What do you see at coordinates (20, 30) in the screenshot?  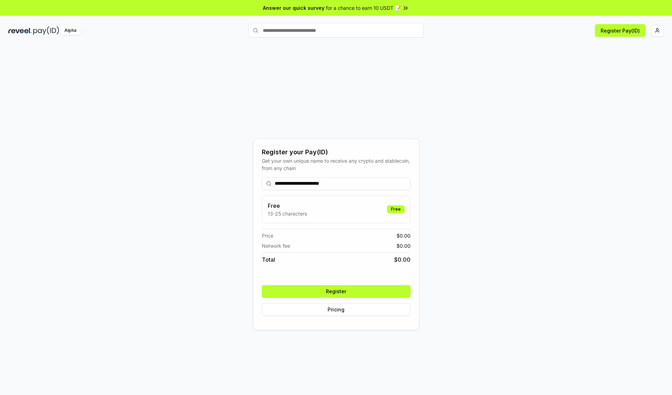 I see `img: reveel_dark` at bounding box center [20, 30].